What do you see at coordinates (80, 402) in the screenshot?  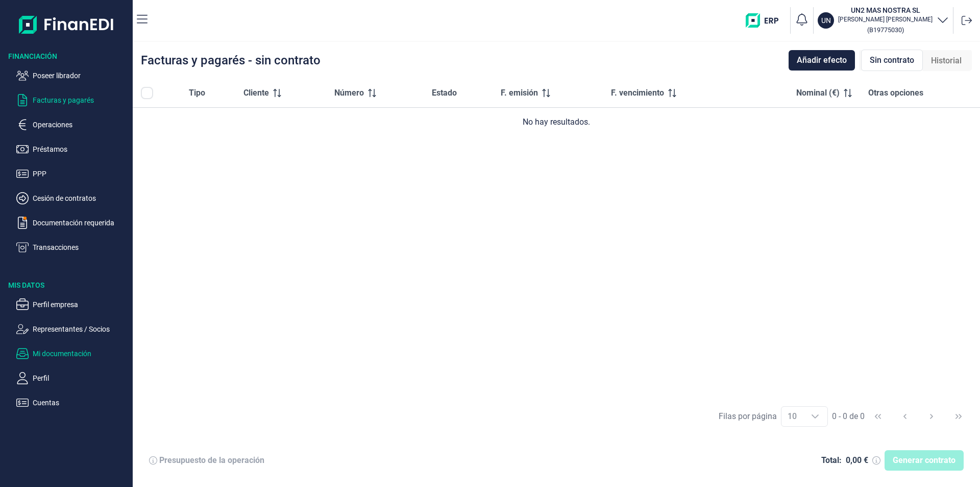 I see `p: Cuentas` at bounding box center [80, 402].